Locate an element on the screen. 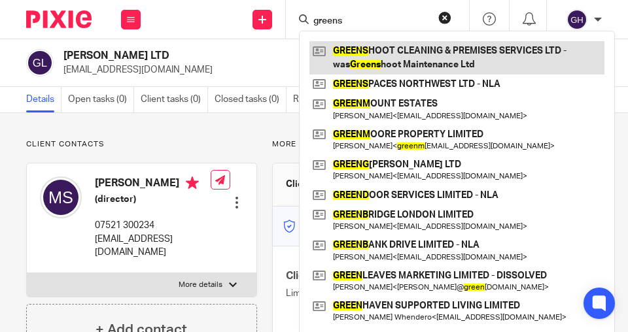 This screenshot has width=628, height=332. p: Limited company is located at coordinates (361, 294).